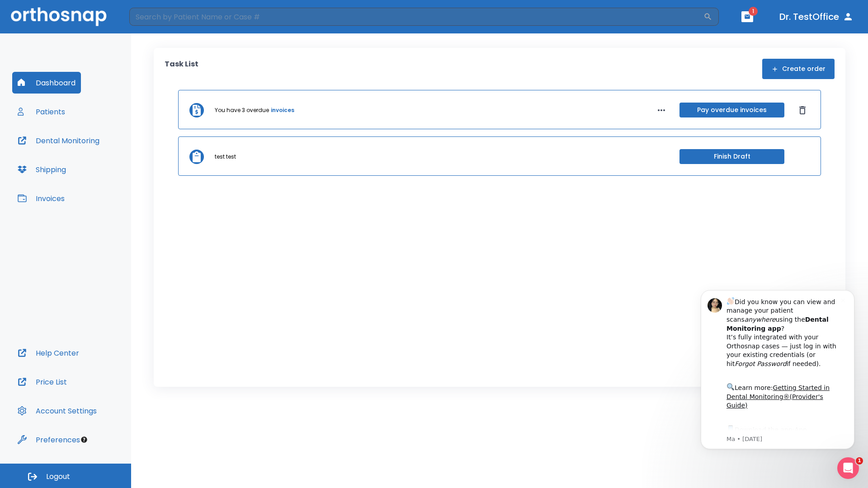 The height and width of the screenshot is (488, 868). What do you see at coordinates (42, 382) in the screenshot?
I see `button: Price List` at bounding box center [42, 382].